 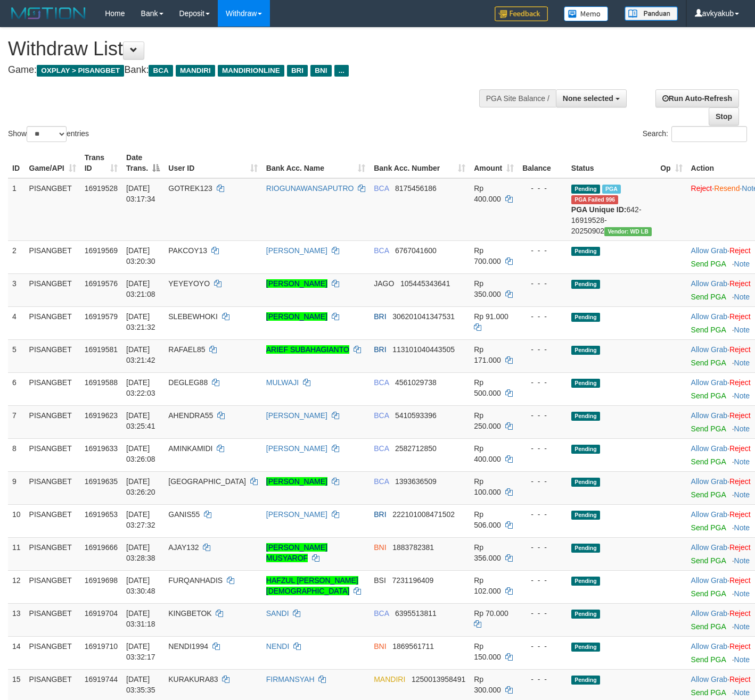 What do you see at coordinates (438, 680) in the screenshot?
I see `span: Copy 1250013958491 to clipboard` at bounding box center [438, 680].